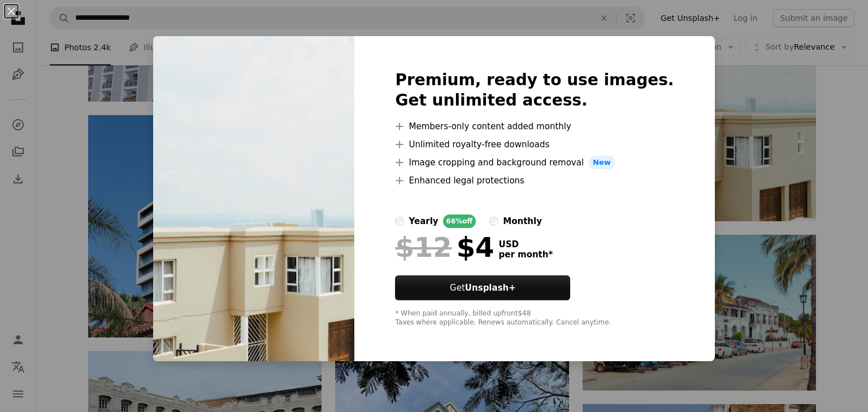  What do you see at coordinates (254, 199) in the screenshot?
I see `img: premium_photo-1677519797597-215bdae70d8e` at bounding box center [254, 199].